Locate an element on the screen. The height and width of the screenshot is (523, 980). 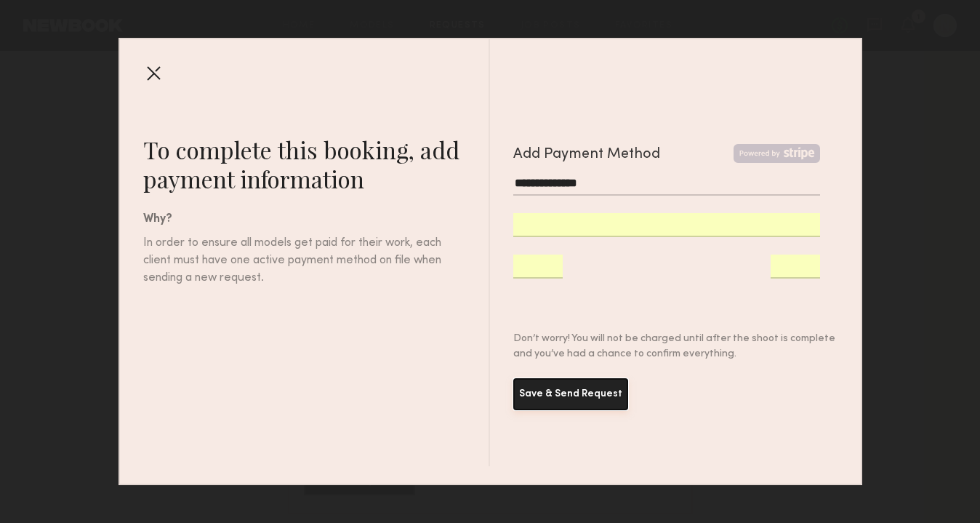
button: Save & Send Request is located at coordinates (571, 394).